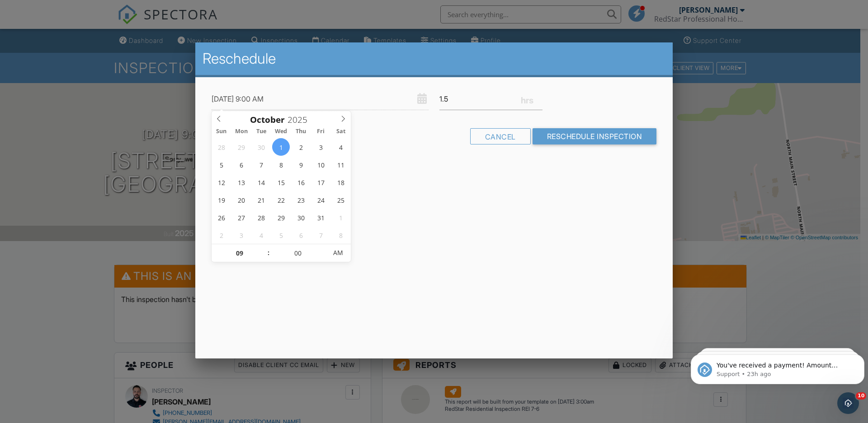 This screenshot has width=868, height=423. I want to click on span: September 28, 2025, so click(221, 147).